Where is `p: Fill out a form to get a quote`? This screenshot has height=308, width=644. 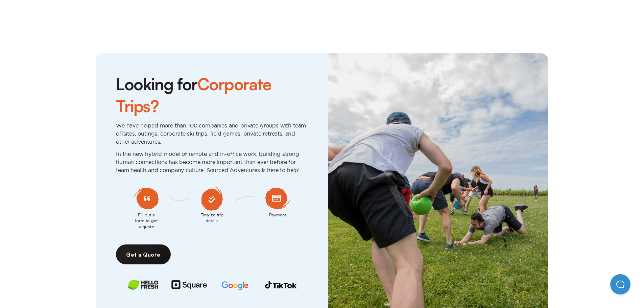
p: Fill out a form to get a quote is located at coordinates (146, 219).